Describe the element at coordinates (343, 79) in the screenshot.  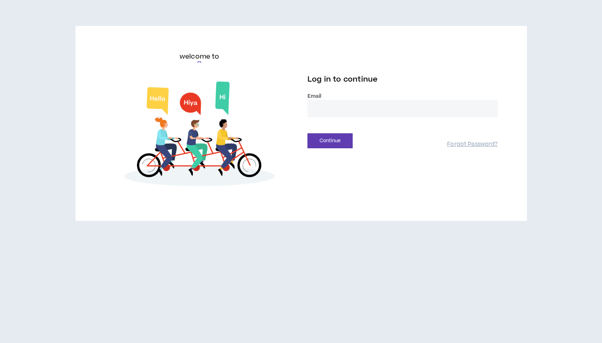
I see `span: Log in to continue` at that location.